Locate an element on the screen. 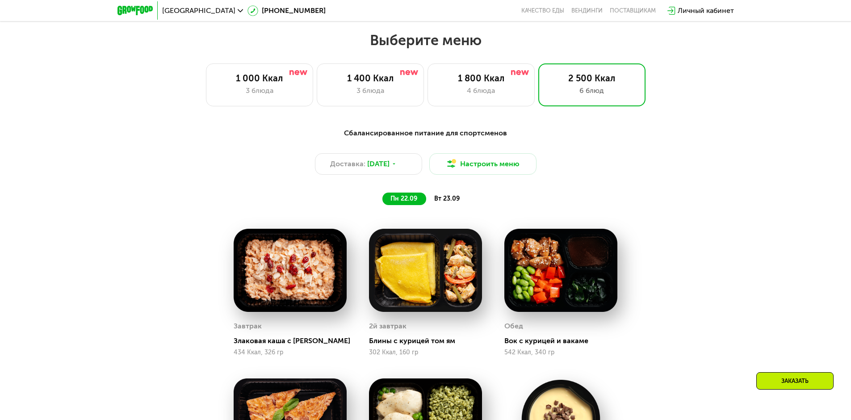 This screenshot has height=420, width=851. div: 1 000 Ккал is located at coordinates (260, 78).